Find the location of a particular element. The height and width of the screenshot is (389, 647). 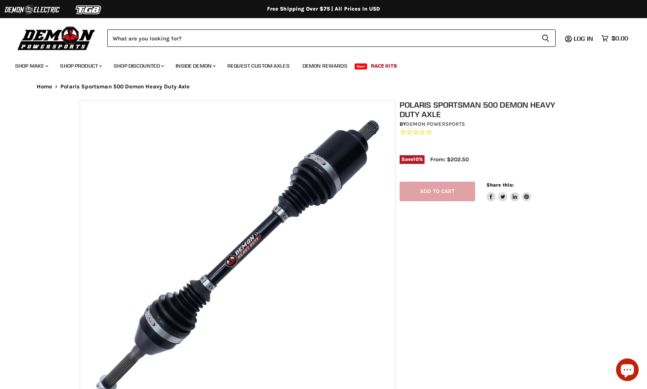

span: 10 is located at coordinates (416, 159).